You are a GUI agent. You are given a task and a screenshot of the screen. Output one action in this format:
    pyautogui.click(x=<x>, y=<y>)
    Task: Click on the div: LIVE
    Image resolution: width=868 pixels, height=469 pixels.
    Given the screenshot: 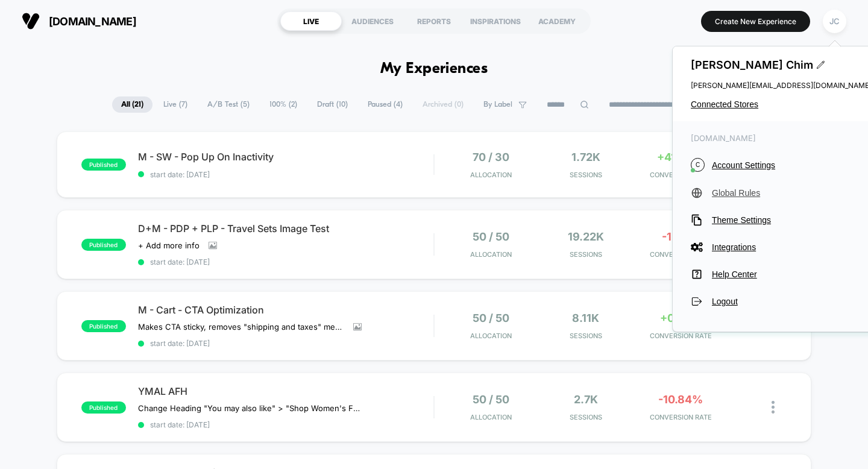 What is the action you would take?
    pyautogui.click(x=311, y=21)
    